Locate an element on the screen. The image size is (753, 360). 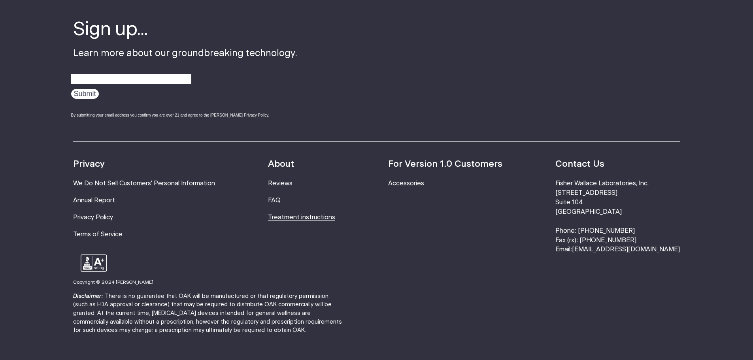
strong: About is located at coordinates (281, 164).